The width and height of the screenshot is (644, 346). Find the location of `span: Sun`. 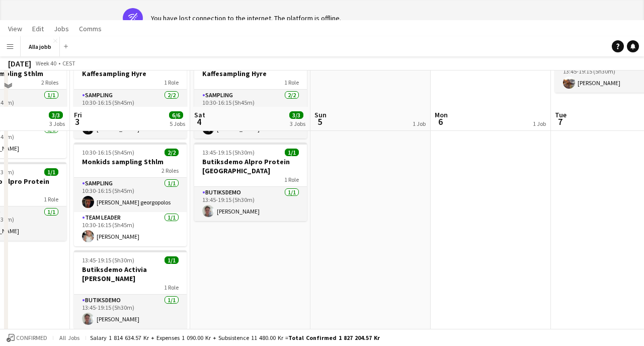

span: Sun is located at coordinates (321, 115).